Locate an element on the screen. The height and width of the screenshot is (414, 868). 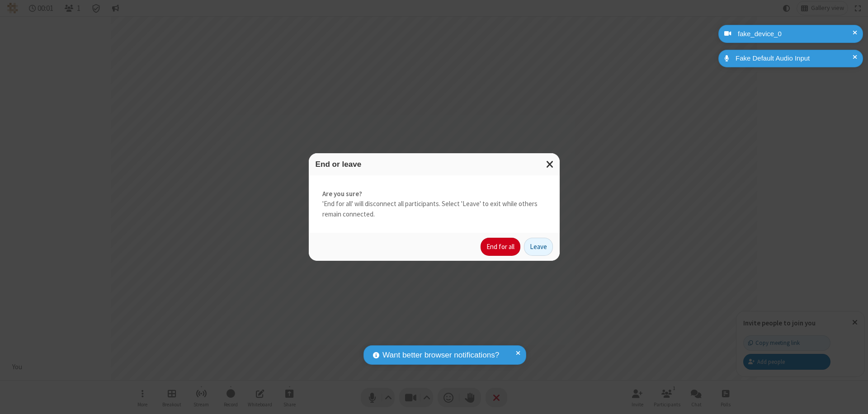
strong: Are you sure? is located at coordinates (434, 194).